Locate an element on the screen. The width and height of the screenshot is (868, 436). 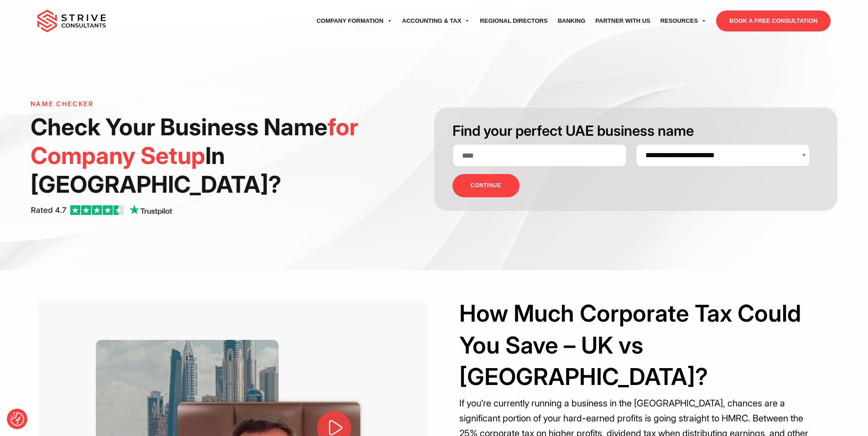
a: Partner with Us is located at coordinates (622, 21).